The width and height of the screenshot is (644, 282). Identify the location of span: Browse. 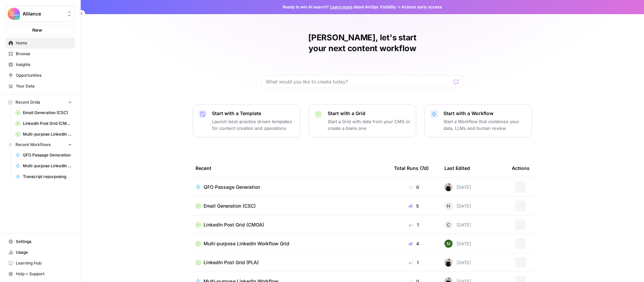
(44, 54).